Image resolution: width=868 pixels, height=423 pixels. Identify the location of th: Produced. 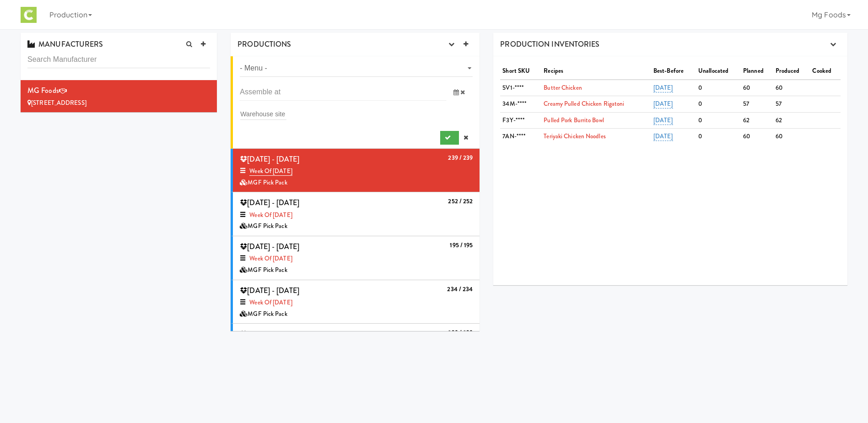
(791, 71).